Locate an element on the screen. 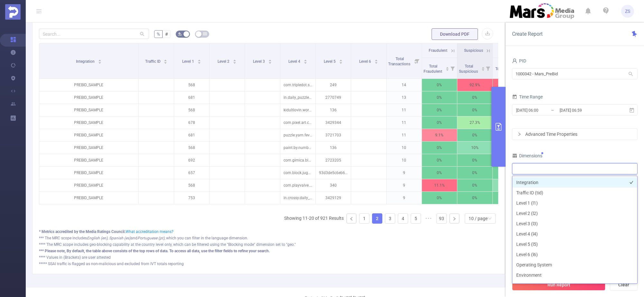 The height and width of the screenshot is (297, 644). span: Integration is located at coordinates (86, 61).